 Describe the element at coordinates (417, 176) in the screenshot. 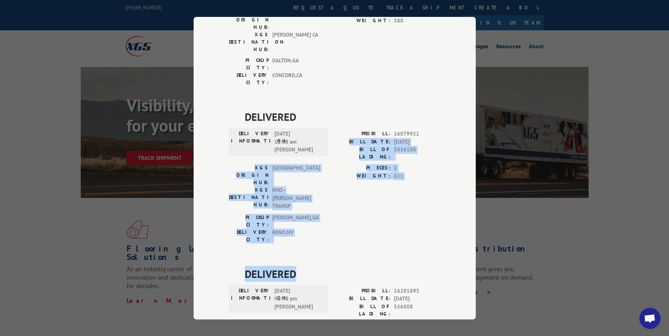

I see `span: 611` at that location.